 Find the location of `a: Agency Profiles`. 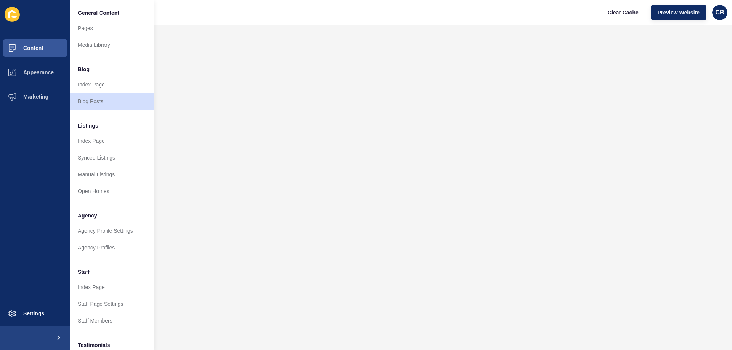

a: Agency Profiles is located at coordinates (112, 248).